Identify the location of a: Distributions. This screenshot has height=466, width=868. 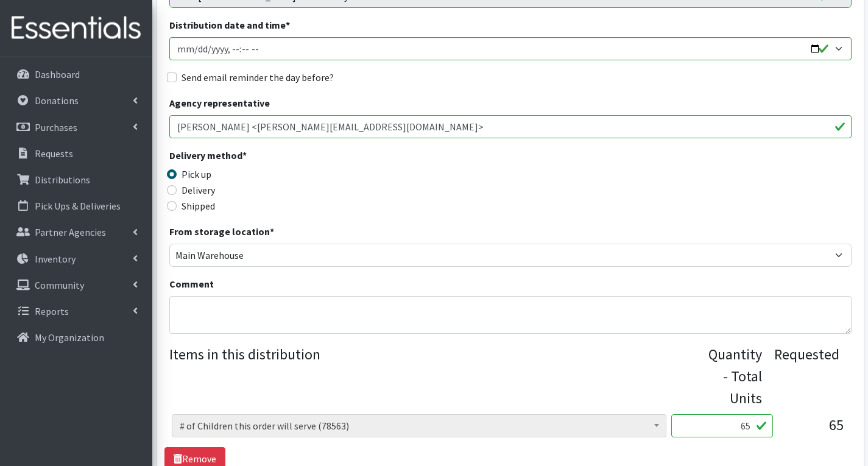
(76, 180).